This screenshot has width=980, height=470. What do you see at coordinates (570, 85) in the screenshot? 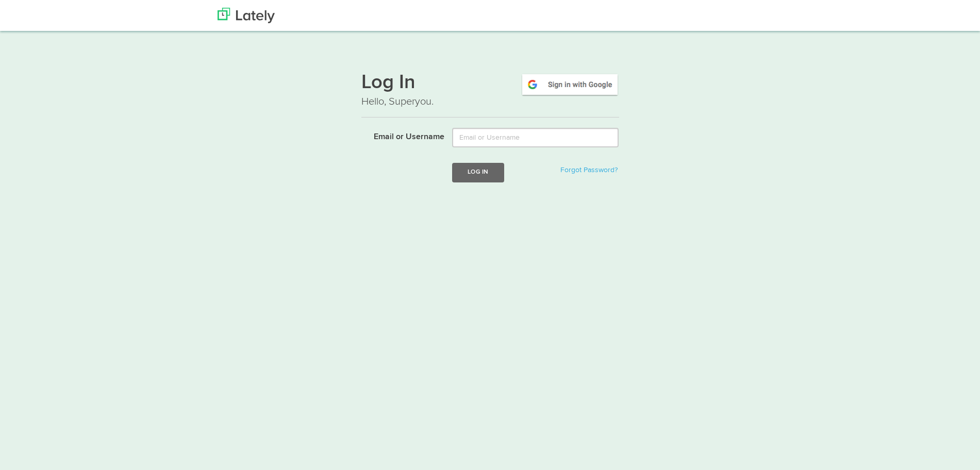
I see `img: google-signin.png` at bounding box center [570, 85].